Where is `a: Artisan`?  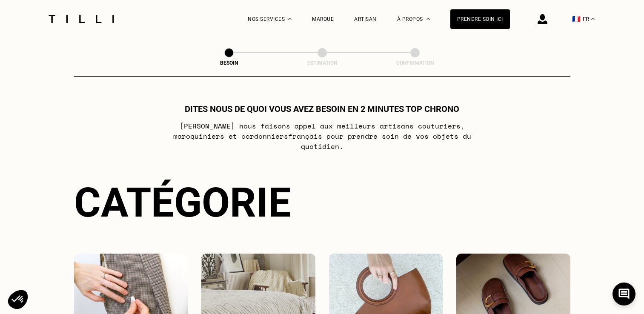 a: Artisan is located at coordinates (365, 19).